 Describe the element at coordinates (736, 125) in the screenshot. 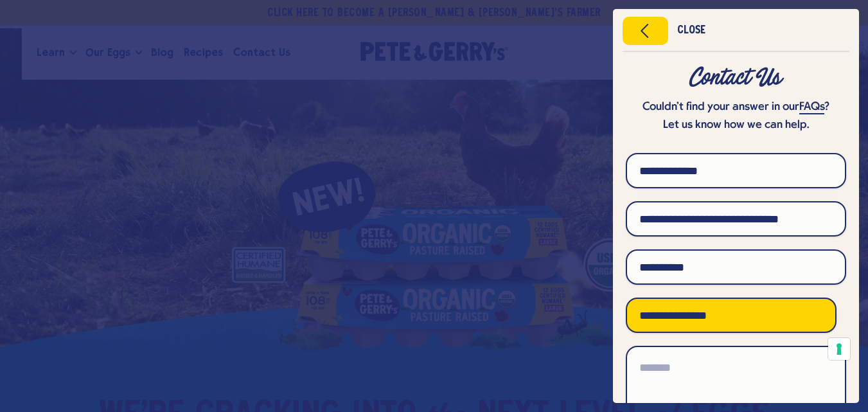

I see `p: Let us know how we can help.` at that location.